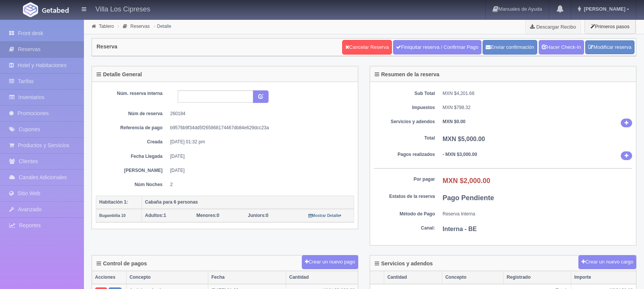  I want to click on th: Fecha, so click(247, 278).